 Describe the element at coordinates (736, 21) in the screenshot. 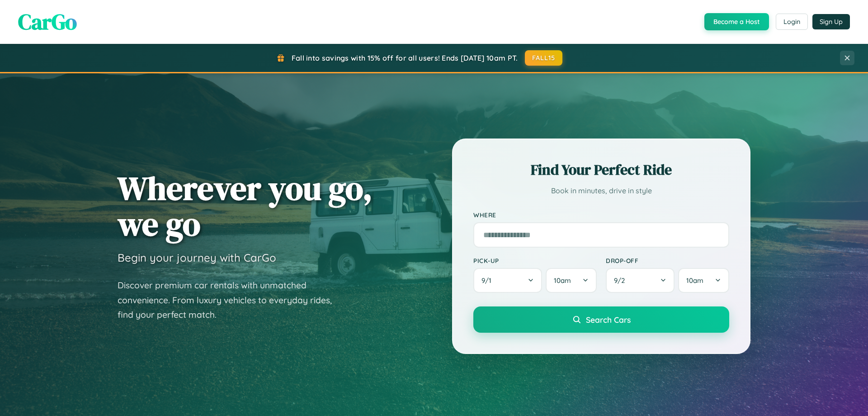

I see `button: Become a Host` at that location.